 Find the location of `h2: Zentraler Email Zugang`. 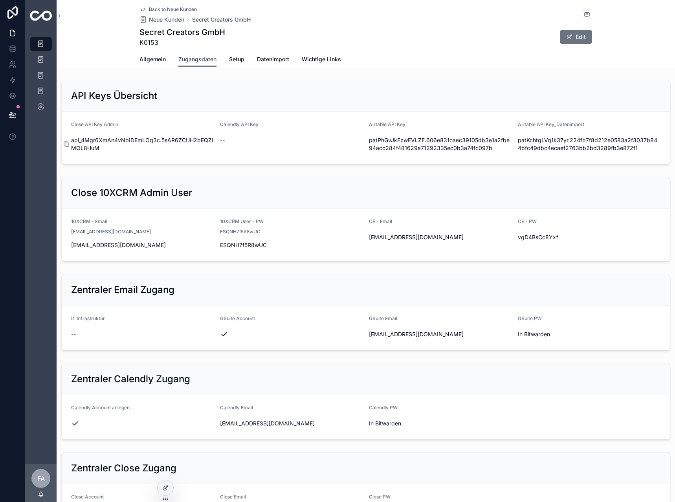

h2: Zentraler Email Zugang is located at coordinates (123, 290).